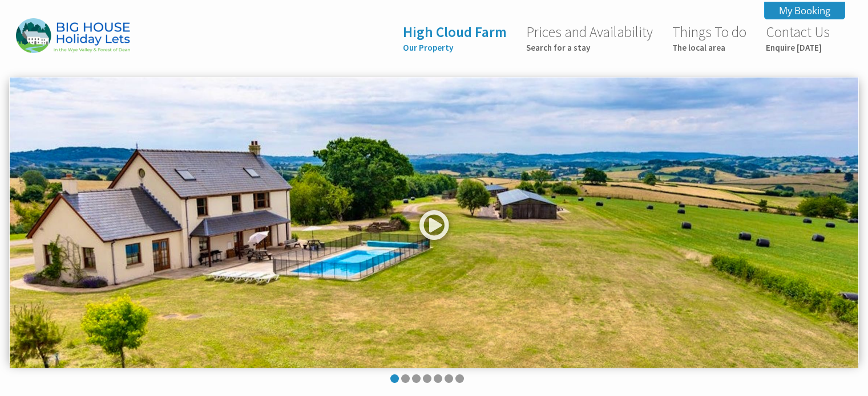 The image size is (868, 396). Describe the element at coordinates (589, 47) in the screenshot. I see `small: Search for a stay` at that location.